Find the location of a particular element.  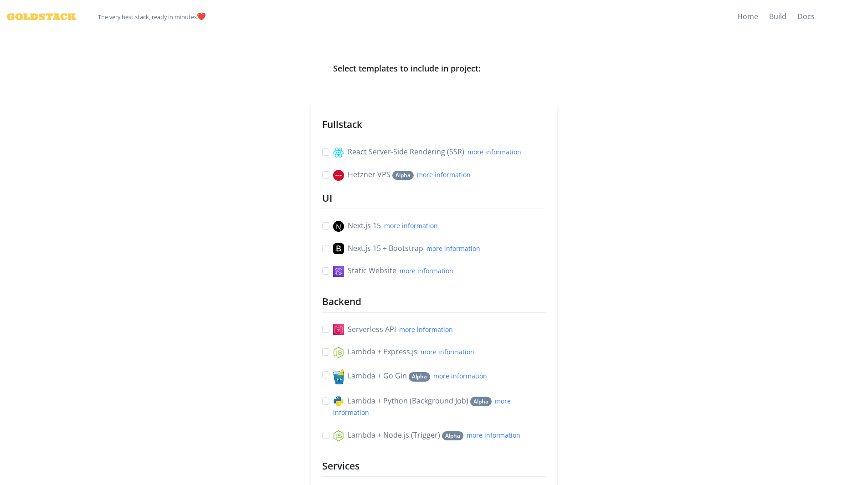

label: Next.js 15 + Bootstrap is located at coordinates (406, 249).